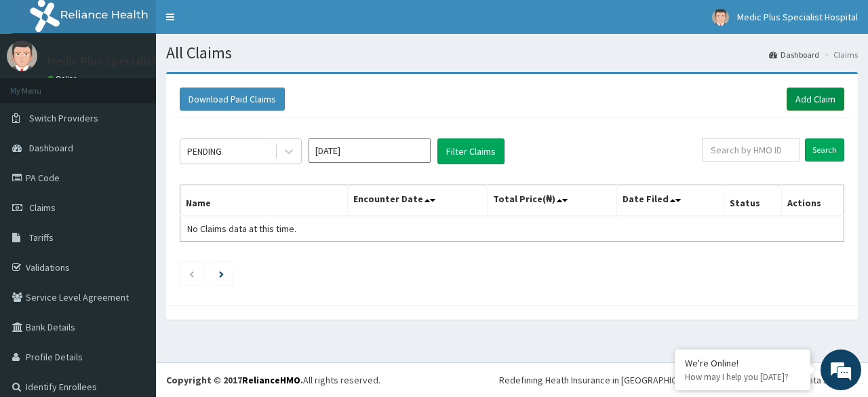  I want to click on footer: All rights reserved., so click(512, 380).